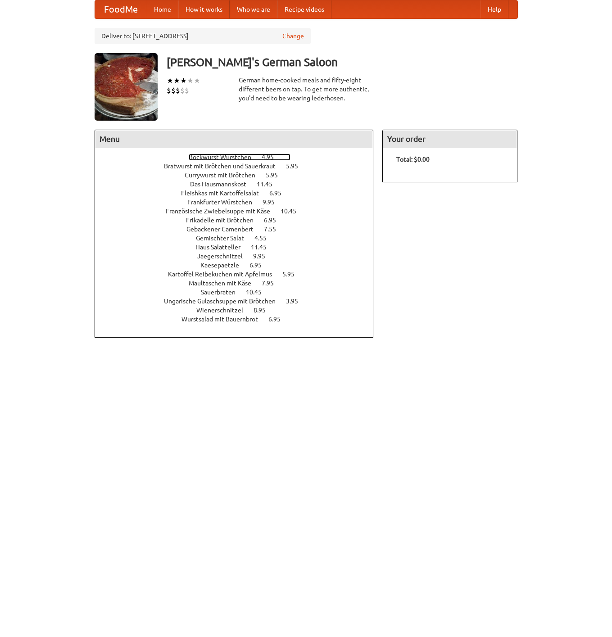 Image resolution: width=612 pixels, height=637 pixels. I want to click on span: Jaegerschnitzel, so click(224, 256).